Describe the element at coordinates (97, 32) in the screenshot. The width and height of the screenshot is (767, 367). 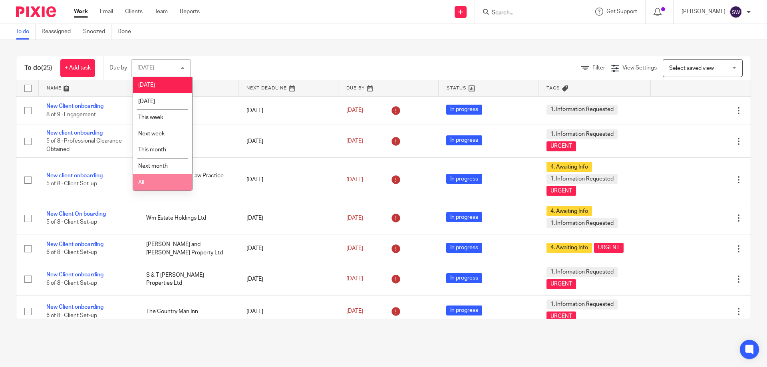
I see `a: Snoozed` at that location.